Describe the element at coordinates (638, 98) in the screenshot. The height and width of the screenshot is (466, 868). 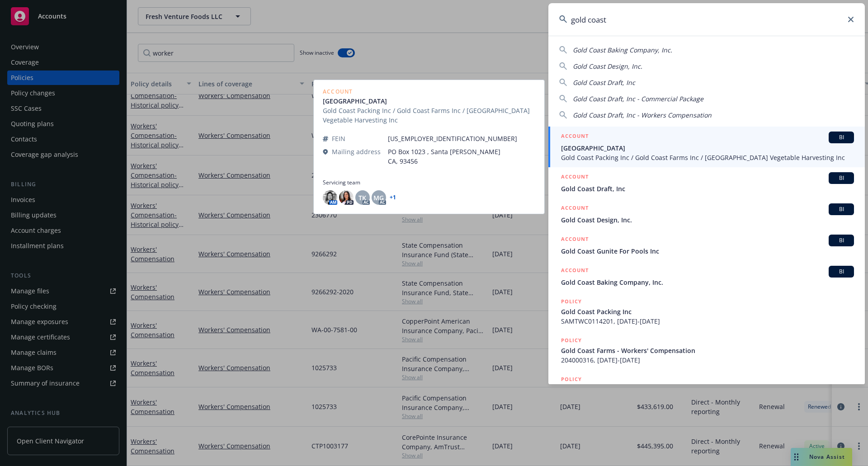
I see `span: Gold Coast Draft, Inc - Commercial Package` at that location.